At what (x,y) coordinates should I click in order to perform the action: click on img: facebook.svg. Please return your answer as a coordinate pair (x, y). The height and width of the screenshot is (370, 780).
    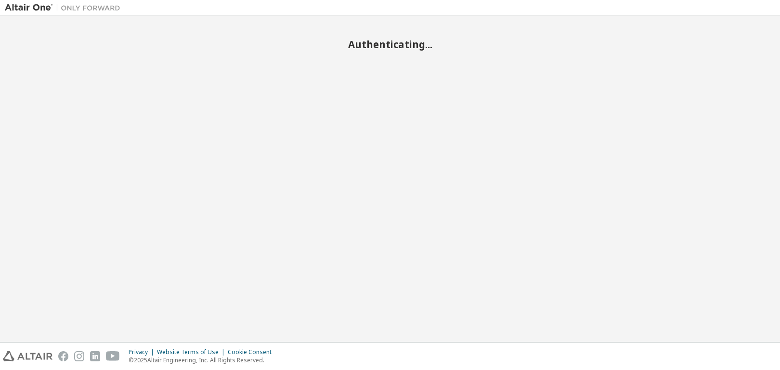
    Looking at the image, I should click on (63, 356).